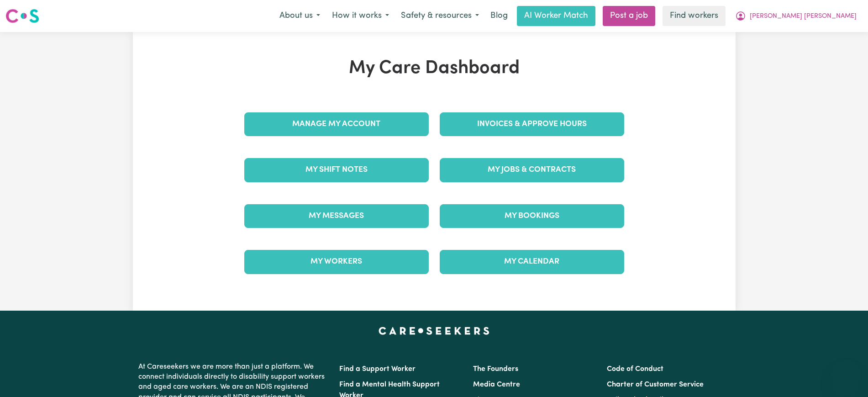 Image resolution: width=868 pixels, height=397 pixels. I want to click on a: Charter of Customer Service, so click(655, 385).